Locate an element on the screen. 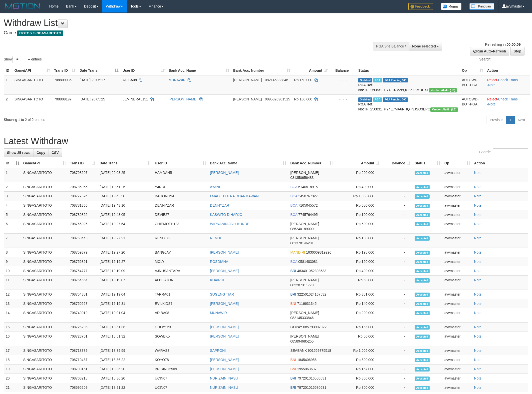 The image size is (532, 394). span: Refreshing in: is located at coordinates (503, 44).